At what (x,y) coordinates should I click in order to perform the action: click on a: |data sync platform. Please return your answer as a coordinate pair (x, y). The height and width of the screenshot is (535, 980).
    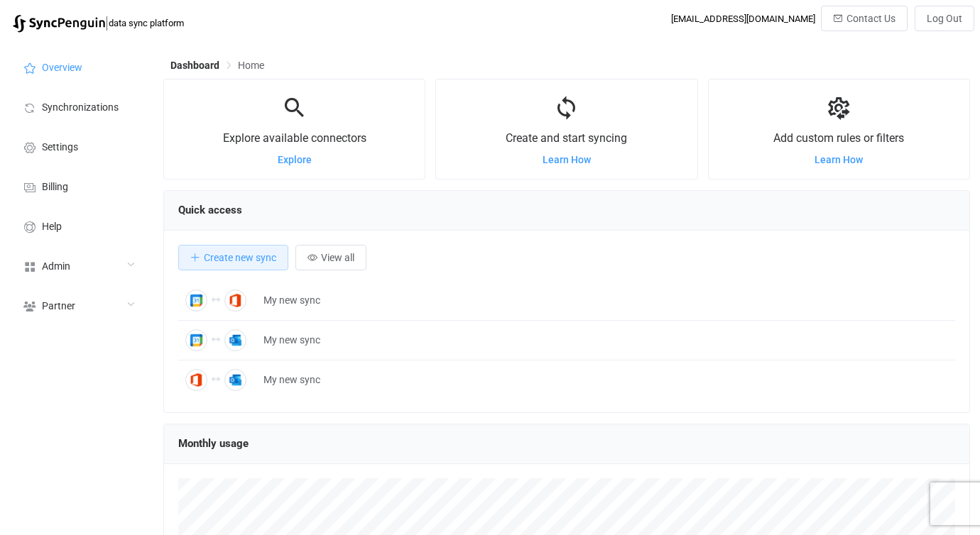
    Looking at the image, I should click on (98, 22).